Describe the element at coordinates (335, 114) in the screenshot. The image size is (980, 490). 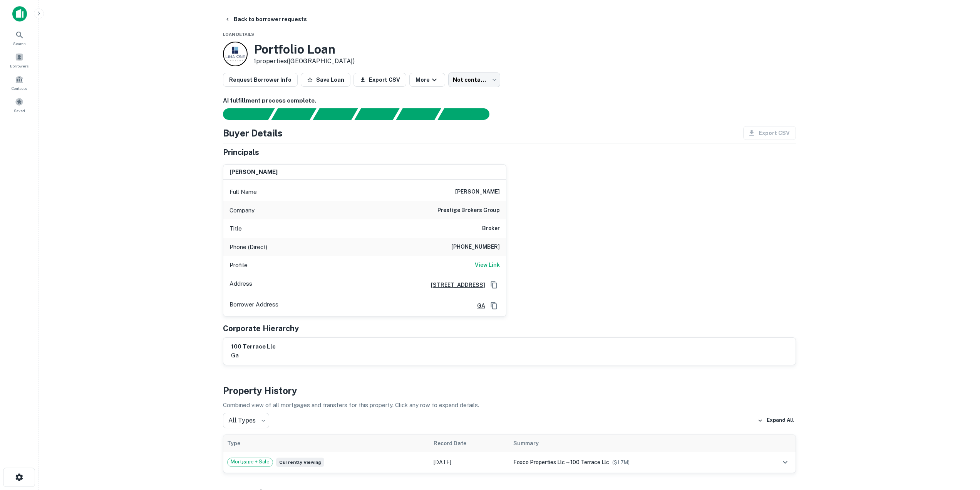
I see `div: Documents found, AI parsing details...` at that location.